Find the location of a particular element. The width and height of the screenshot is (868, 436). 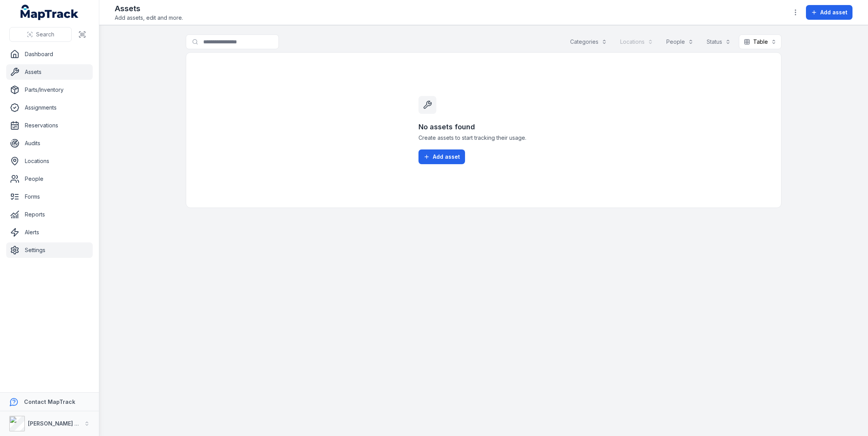

span: Add assets, edit and more. is located at coordinates (149, 18).